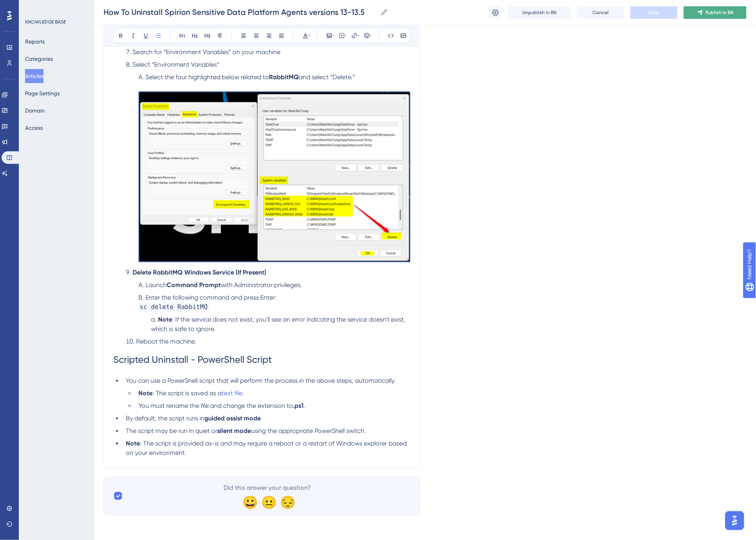 This screenshot has height=540, width=756. Describe the element at coordinates (284, 77) in the screenshot. I see `strong: RabbitMQ` at that location.